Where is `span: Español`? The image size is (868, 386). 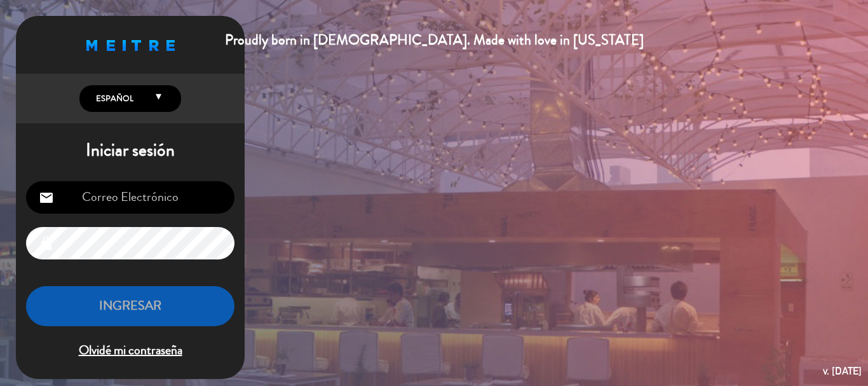 span: Español is located at coordinates (113, 98).